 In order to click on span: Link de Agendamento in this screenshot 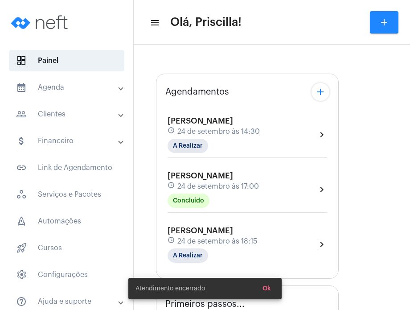, I will do `click(66, 168)`.